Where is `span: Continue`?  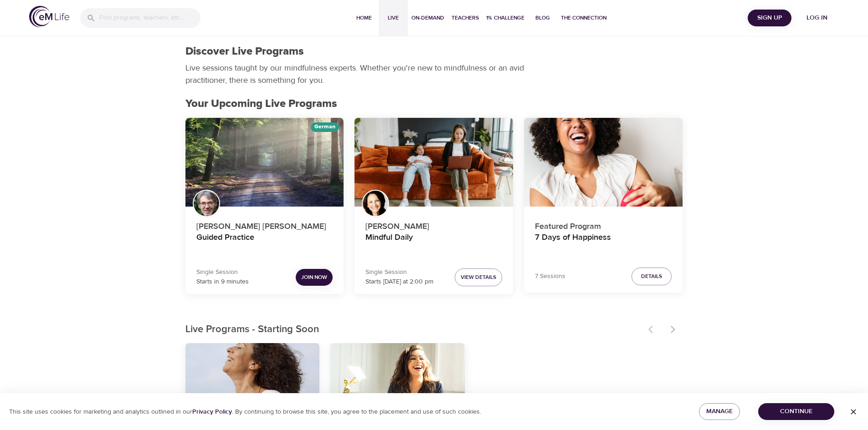 span: Continue is located at coordinates (796, 411).